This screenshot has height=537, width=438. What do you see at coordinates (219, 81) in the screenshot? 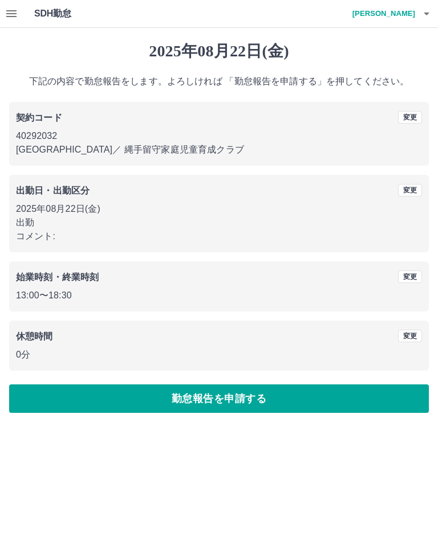
I see `p: 下記の内容で勤怠報告をします。よろしければ 「勤怠報告を申請する」を押してください。` at bounding box center [219, 81].